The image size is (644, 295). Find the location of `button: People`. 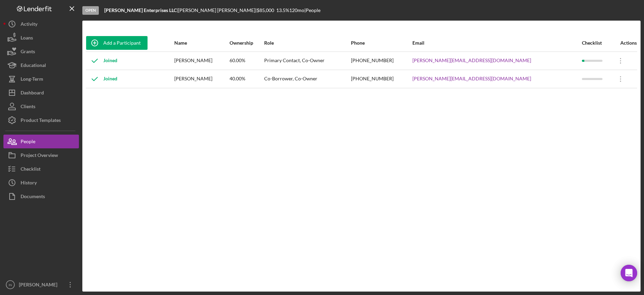

button: People is located at coordinates (41, 141).